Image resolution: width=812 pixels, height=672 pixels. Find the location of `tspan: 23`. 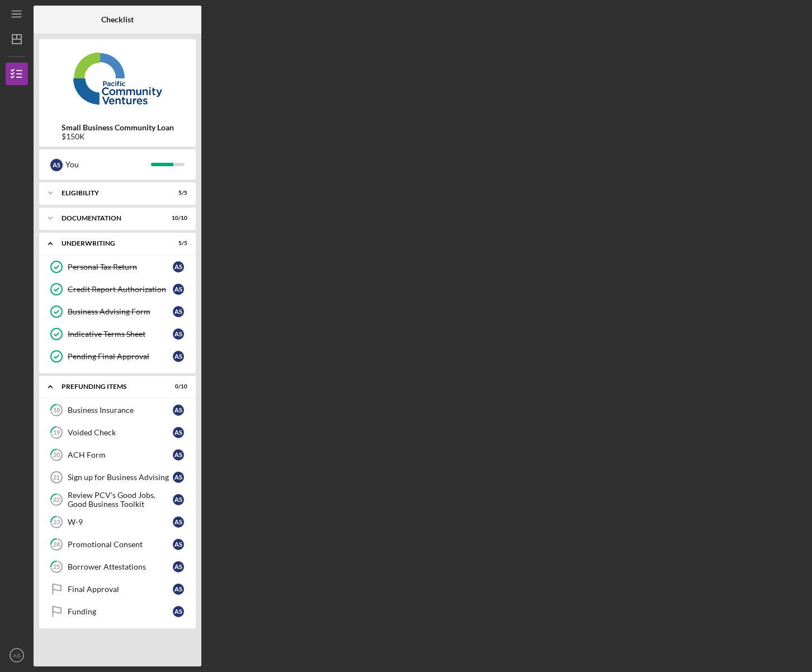

tspan: 23 is located at coordinates (57, 522).